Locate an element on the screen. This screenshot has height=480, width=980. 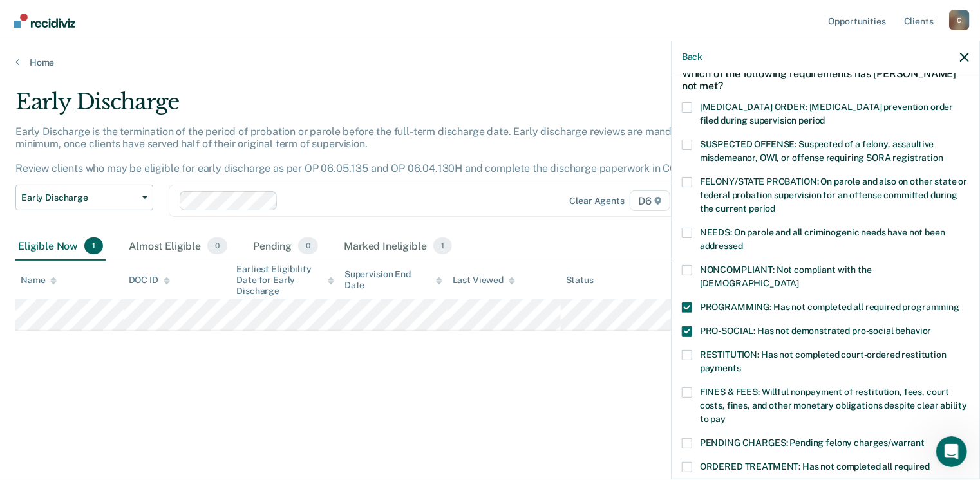
a: Home is located at coordinates (490, 62).